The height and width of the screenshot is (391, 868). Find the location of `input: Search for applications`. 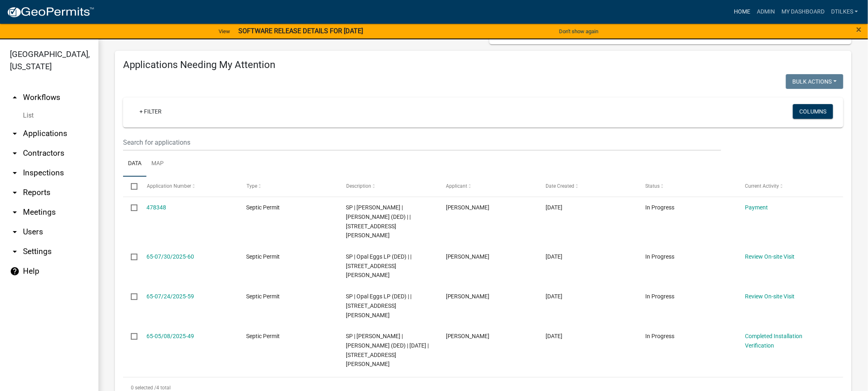

input: Search for applications is located at coordinates (422, 142).